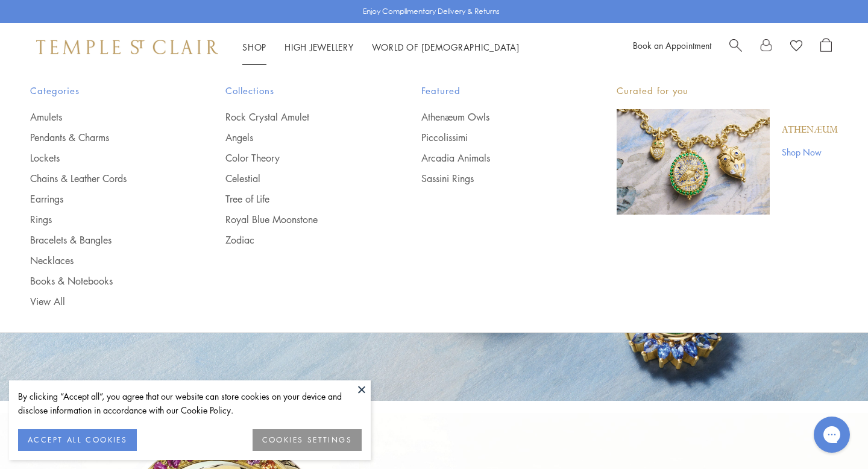 The width and height of the screenshot is (868, 469). I want to click on a: Athenæum Owls, so click(495, 117).